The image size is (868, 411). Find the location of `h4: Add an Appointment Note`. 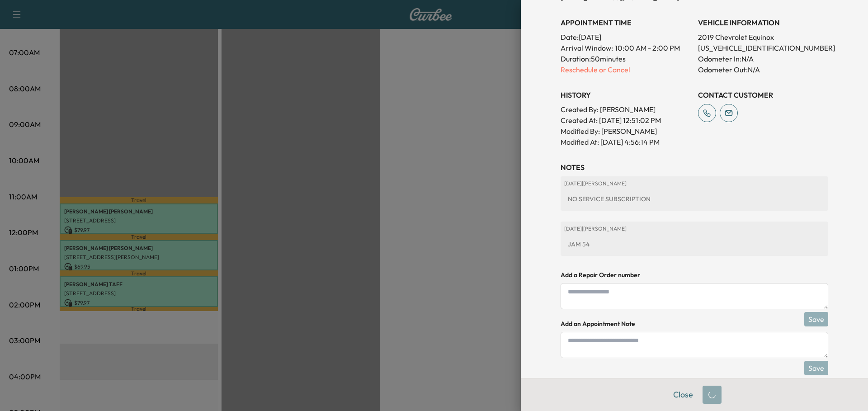

h4: Add an Appointment Note is located at coordinates (694, 324).